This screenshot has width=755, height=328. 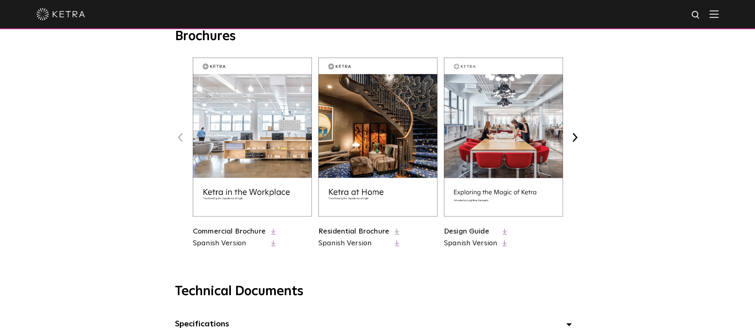 What do you see at coordinates (378, 137) in the screenshot?
I see `img: residential_brochure_thumbnail` at bounding box center [378, 137].